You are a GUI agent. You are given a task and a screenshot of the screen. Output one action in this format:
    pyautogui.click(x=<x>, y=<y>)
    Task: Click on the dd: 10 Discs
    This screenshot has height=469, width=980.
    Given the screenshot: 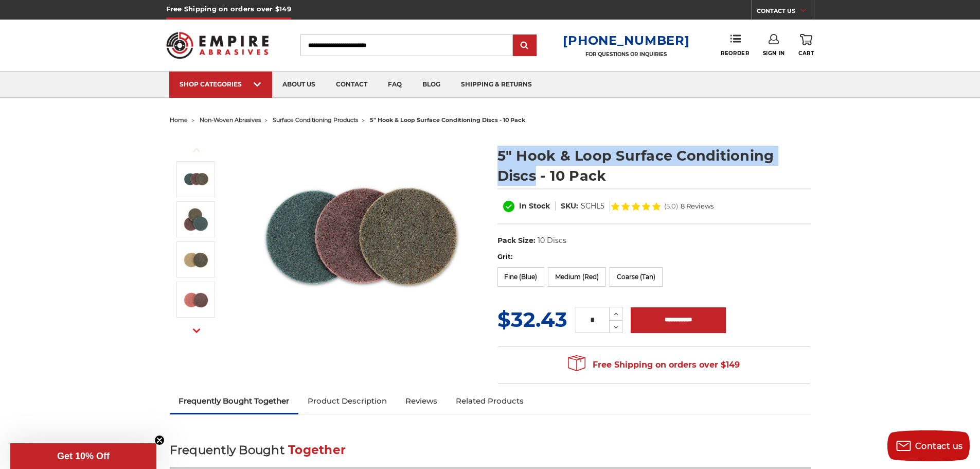 What is the action you would take?
    pyautogui.click(x=552, y=241)
    